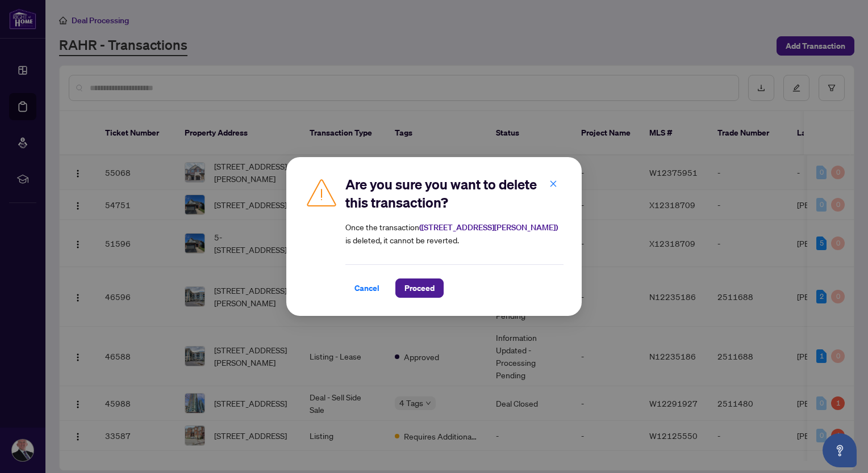 The width and height of the screenshot is (868, 473). I want to click on button: Proceed, so click(419, 289).